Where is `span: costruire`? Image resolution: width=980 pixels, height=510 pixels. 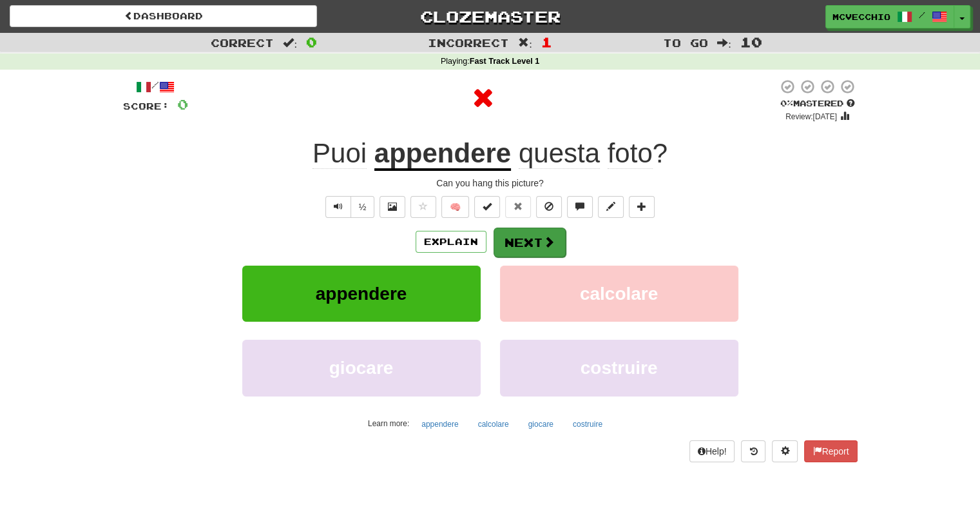 span: costruire is located at coordinates (619, 368).